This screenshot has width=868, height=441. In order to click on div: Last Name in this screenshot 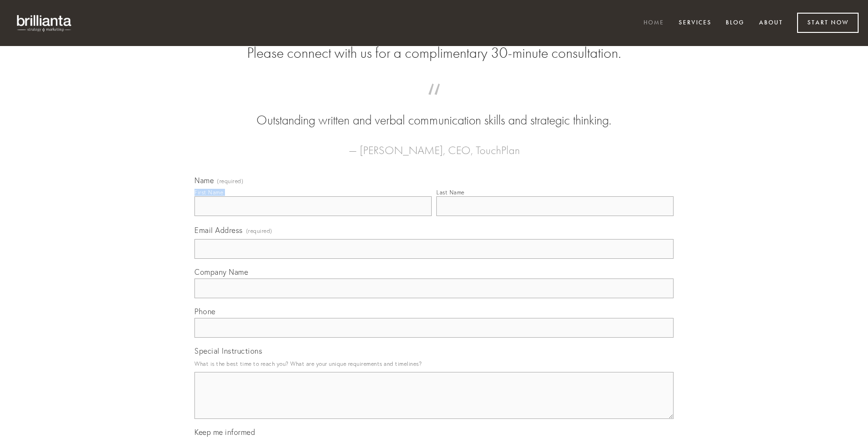, I will do `click(450, 192)`.